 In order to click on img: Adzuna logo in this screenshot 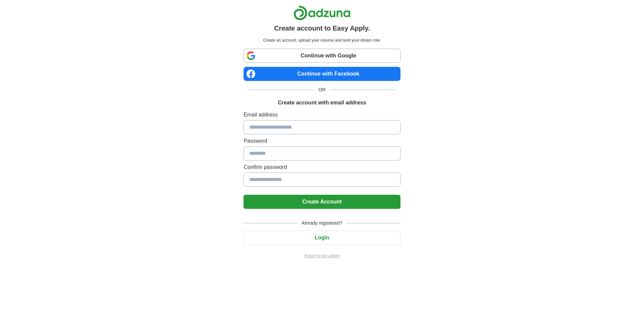, I will do `click(322, 13)`.